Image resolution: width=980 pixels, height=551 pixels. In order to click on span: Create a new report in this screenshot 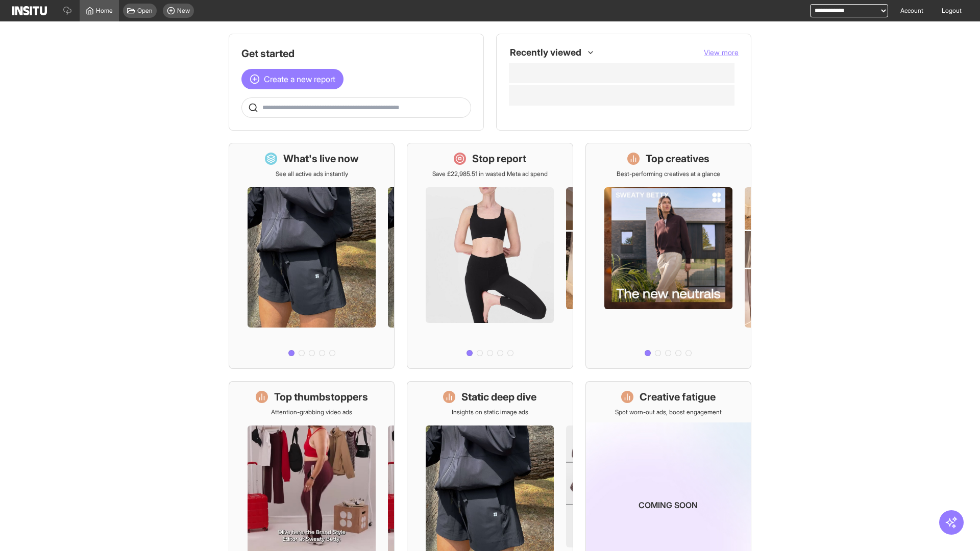, I will do `click(299, 79)`.